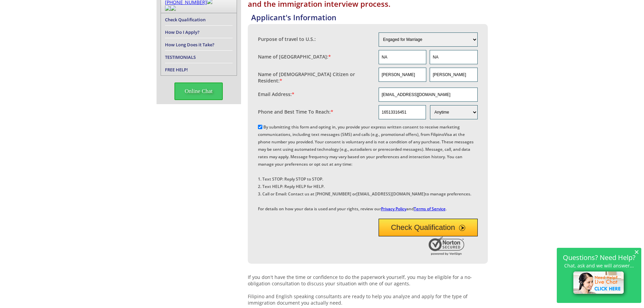  I want to click on input: Email Address, so click(427, 95).